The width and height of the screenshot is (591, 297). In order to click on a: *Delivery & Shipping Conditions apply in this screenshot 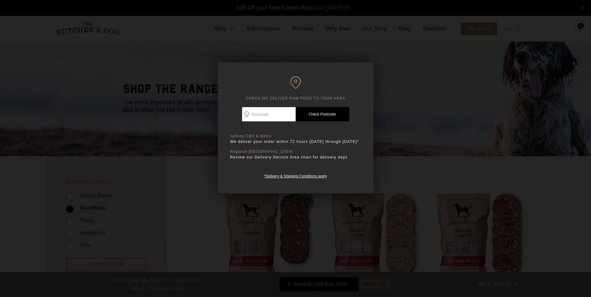, I will do `click(295, 175)`.